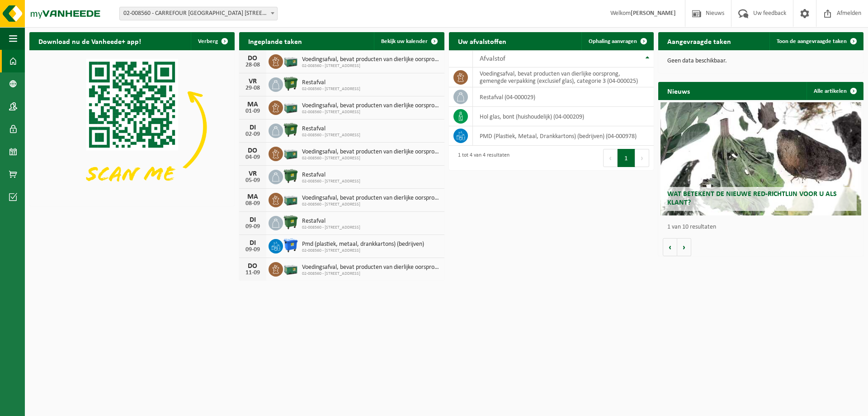 This screenshot has width=868, height=416. What do you see at coordinates (563, 116) in the screenshot?
I see `td: hol glas, bont (huishoudelijk) (04-000209)` at bounding box center [563, 116].